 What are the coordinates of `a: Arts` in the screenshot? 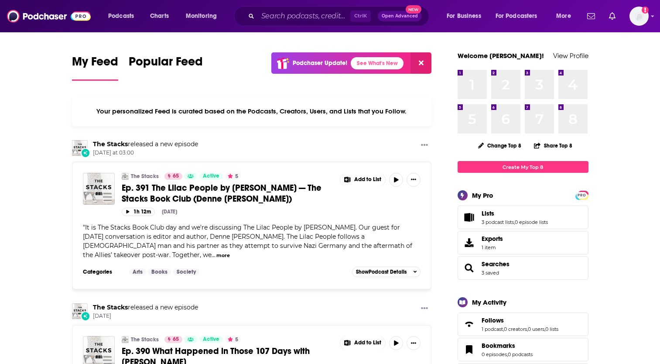 It's located at (137, 272).